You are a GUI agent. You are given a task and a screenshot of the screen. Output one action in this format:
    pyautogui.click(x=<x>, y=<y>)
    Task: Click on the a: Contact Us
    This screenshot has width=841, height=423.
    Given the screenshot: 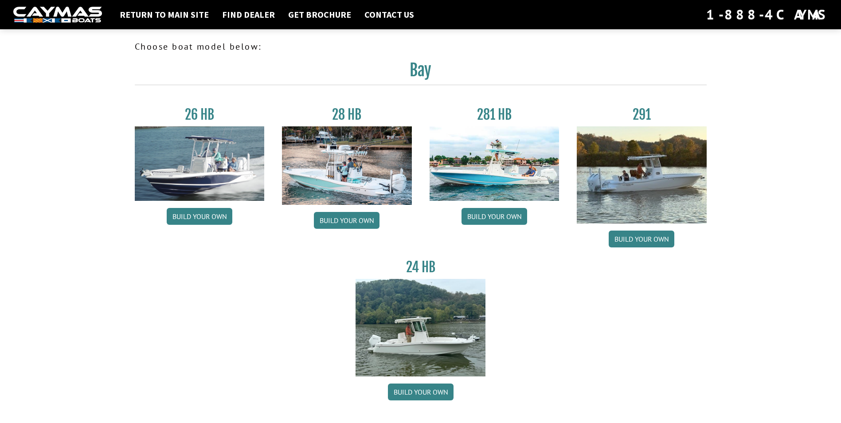 What is the action you would take?
    pyautogui.click(x=389, y=15)
    